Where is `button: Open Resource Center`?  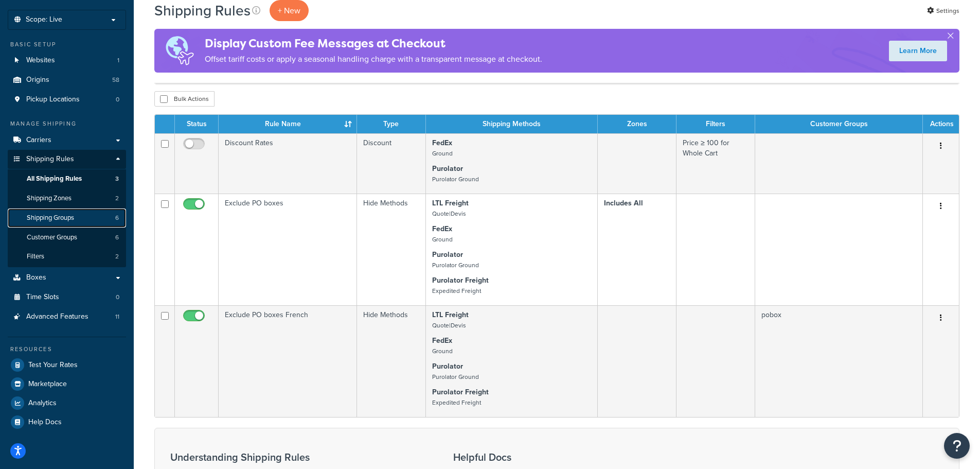 button: Open Resource Center is located at coordinates (957, 446).